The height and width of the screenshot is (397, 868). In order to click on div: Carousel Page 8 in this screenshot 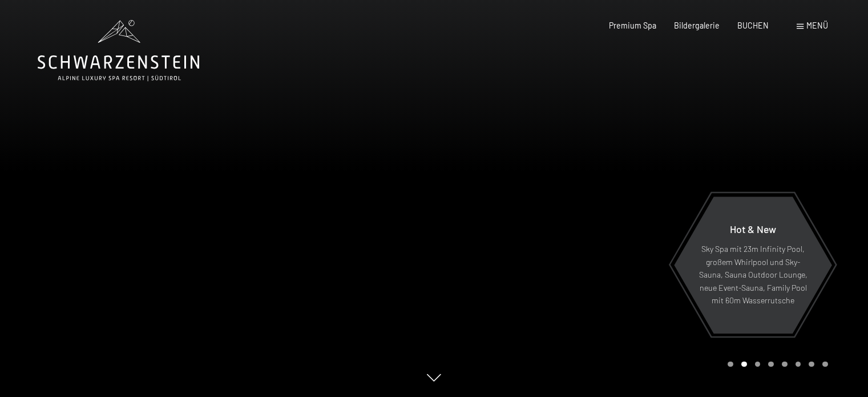, I will do `click(826, 364)`.